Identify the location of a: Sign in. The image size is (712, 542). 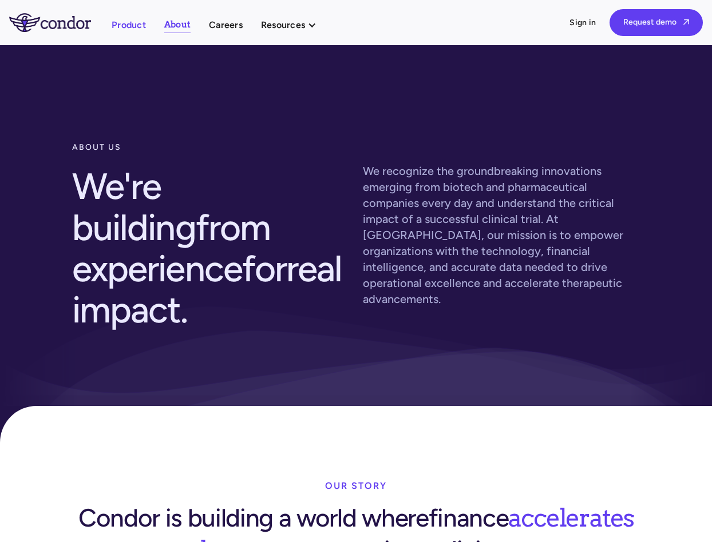
(582, 23).